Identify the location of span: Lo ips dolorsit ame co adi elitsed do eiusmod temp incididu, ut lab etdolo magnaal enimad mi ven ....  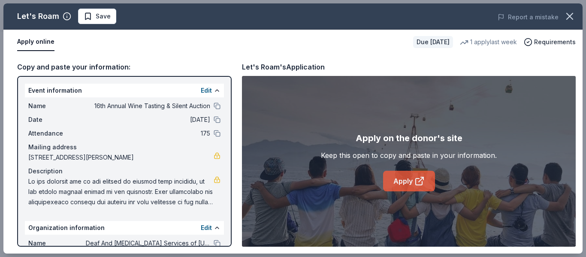
(121, 192).